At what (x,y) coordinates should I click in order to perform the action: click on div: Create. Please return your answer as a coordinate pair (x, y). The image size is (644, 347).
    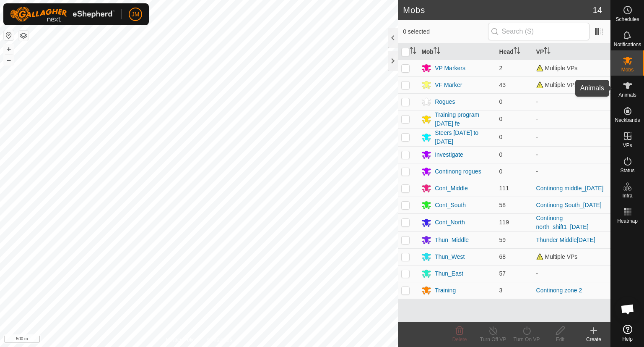
    Looking at the image, I should click on (594, 339).